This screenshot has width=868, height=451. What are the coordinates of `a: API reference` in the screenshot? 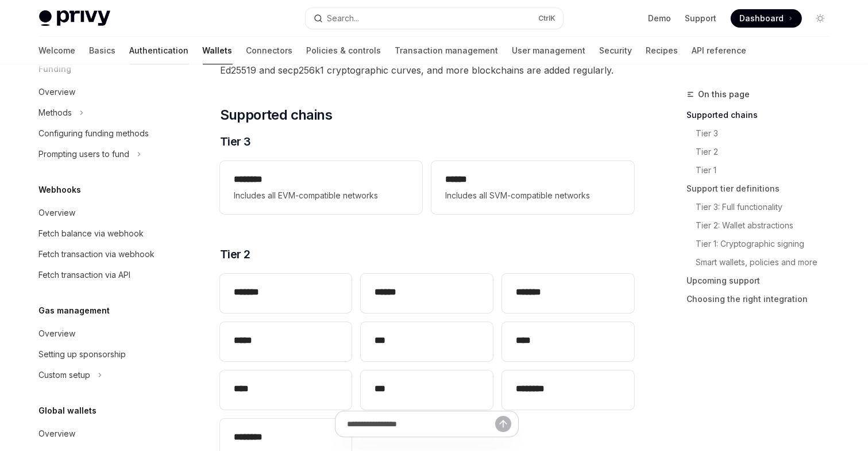 It's located at (719, 50).